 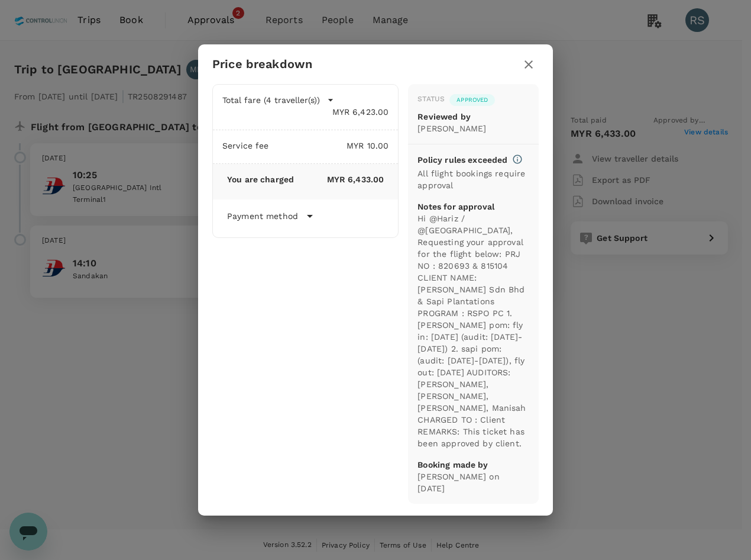 What do you see at coordinates (245, 146) in the screenshot?
I see `p: Service fee` at bounding box center [245, 146].